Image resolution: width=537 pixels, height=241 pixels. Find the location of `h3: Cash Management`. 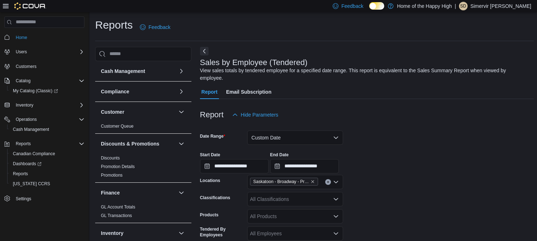

h3: Cash Management is located at coordinates (123, 71).